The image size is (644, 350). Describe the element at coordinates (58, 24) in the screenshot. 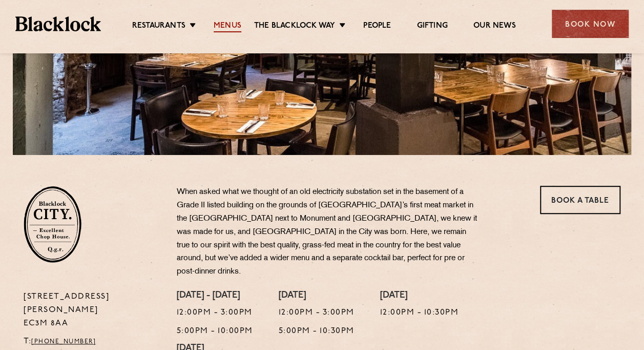

I see `img: BL_Textured_Logo-footer-cropped.svg` at that location.